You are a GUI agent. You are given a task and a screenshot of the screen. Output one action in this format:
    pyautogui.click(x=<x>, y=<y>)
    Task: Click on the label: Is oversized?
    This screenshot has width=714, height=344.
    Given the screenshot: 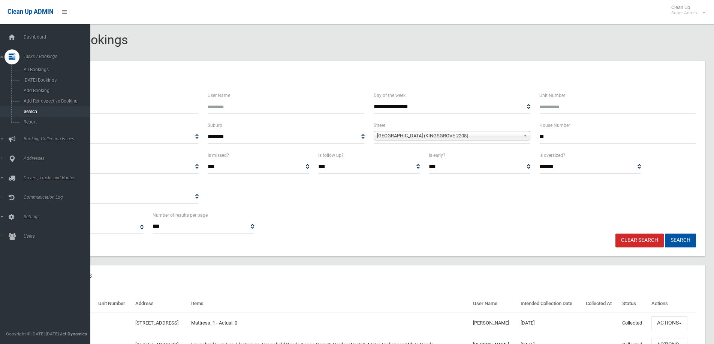 What is the action you would take?
    pyautogui.click(x=552, y=155)
    